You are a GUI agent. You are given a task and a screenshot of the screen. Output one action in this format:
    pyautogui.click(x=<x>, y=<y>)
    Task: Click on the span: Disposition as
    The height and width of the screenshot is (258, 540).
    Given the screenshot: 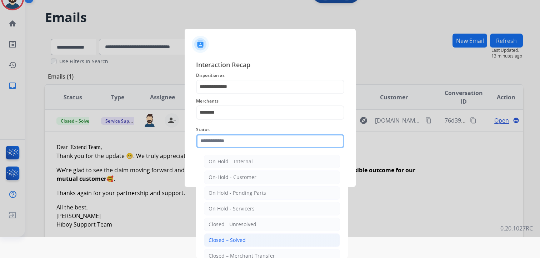 What is the action you would take?
    pyautogui.click(x=270, y=75)
    